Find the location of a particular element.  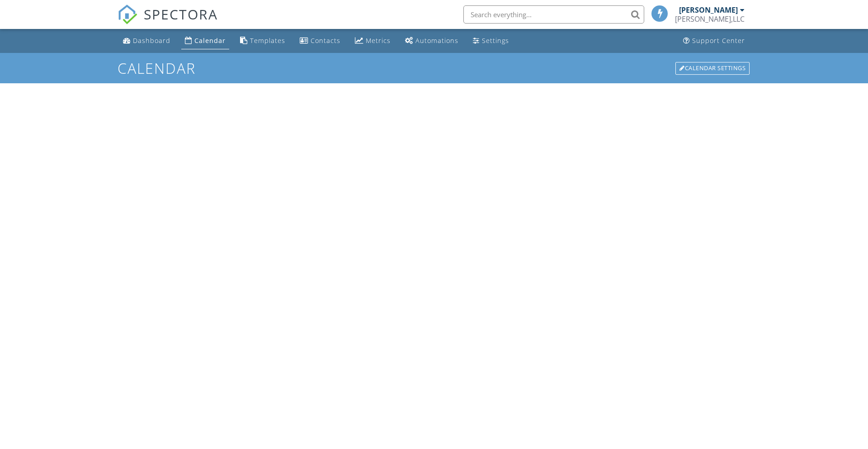

a: Dashboard is located at coordinates (147, 41).